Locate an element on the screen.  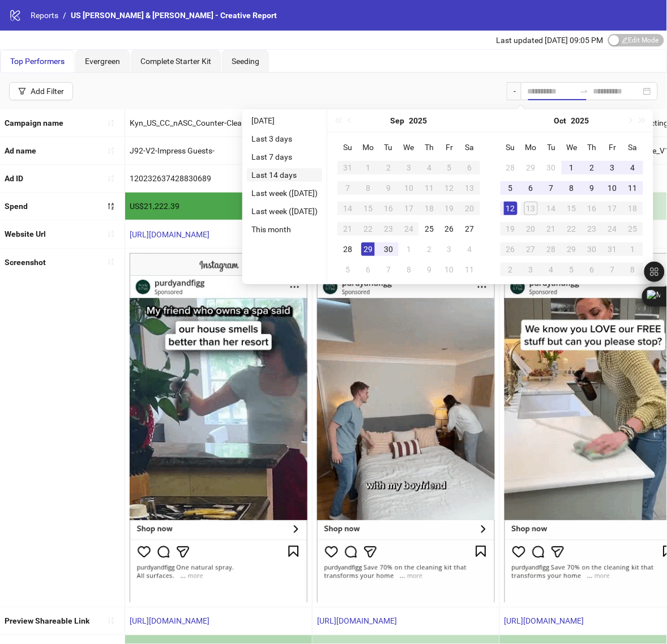
td: 2025-11-06 is located at coordinates (593, 269).